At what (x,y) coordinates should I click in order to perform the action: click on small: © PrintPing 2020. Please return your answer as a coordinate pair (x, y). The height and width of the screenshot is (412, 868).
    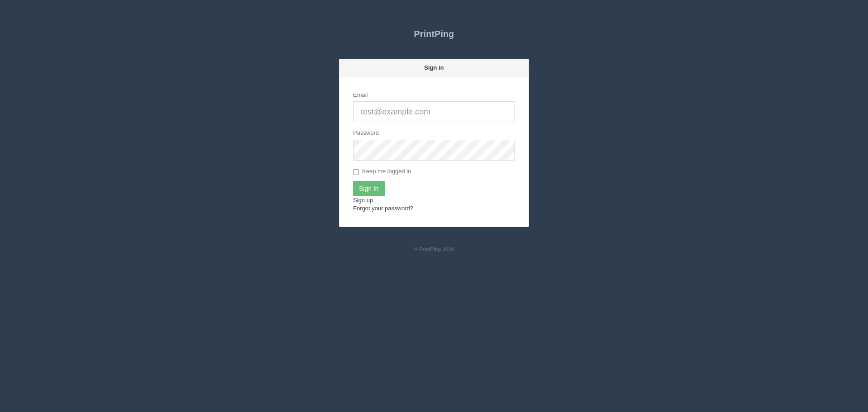
    Looking at the image, I should click on (434, 249).